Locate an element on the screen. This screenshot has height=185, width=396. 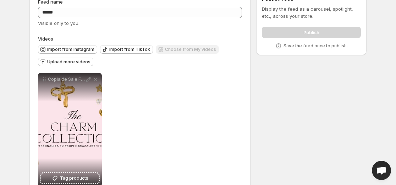
button: Import from TikTok is located at coordinates (126, 49).